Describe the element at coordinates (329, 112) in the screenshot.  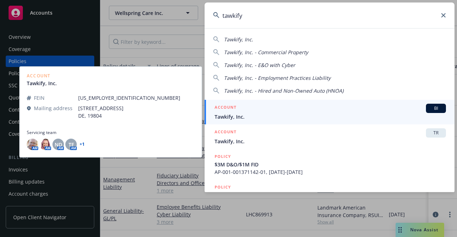
I see `a: ACCOUNTBITawkify, Inc.` at that location.